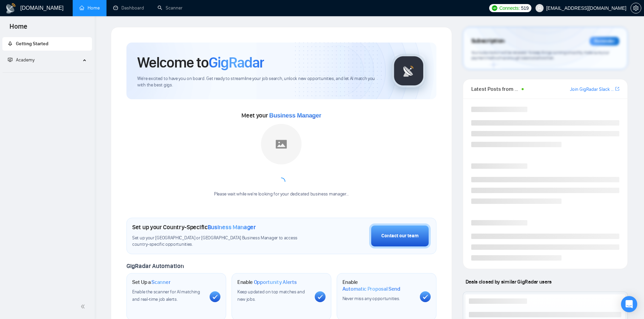 The height and width of the screenshot is (319, 644). I want to click on img: upwork-logo.png, so click(495, 8).